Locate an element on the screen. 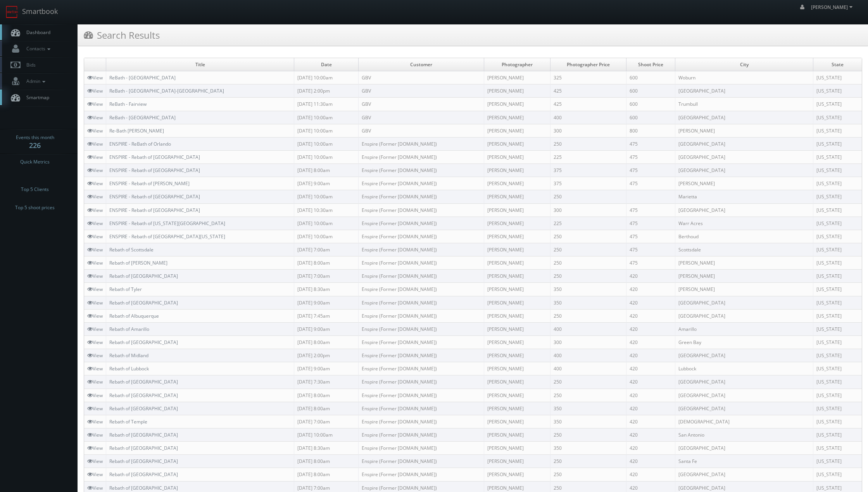  strong: 226 is located at coordinates (35, 145).